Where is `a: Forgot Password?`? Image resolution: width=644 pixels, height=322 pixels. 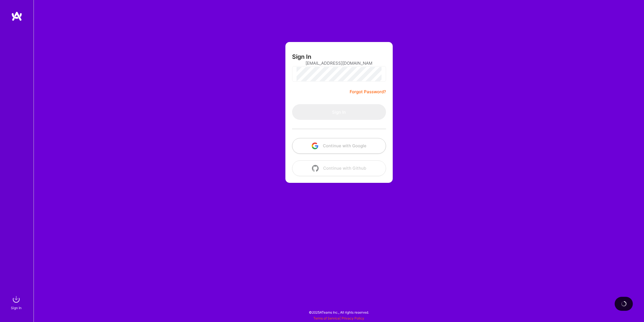 a: Forgot Password? is located at coordinates (368, 92).